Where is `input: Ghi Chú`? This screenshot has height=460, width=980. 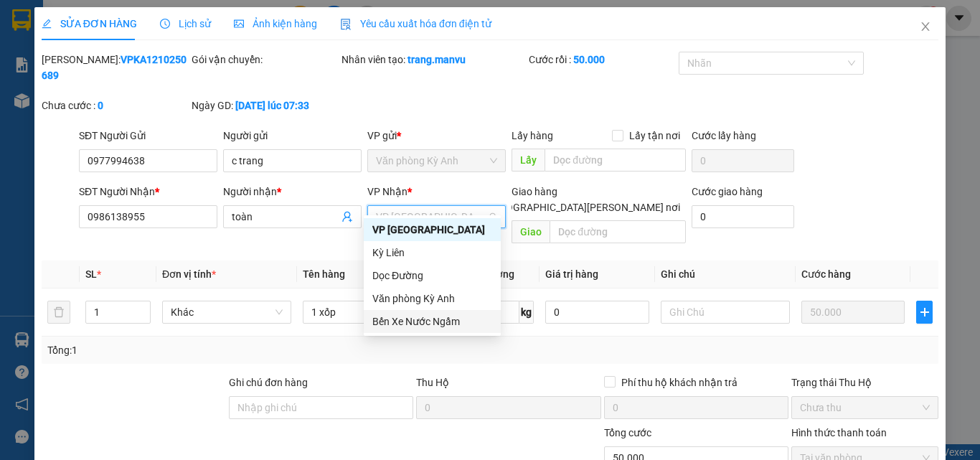
input: Ghi Chú is located at coordinates (725, 312).